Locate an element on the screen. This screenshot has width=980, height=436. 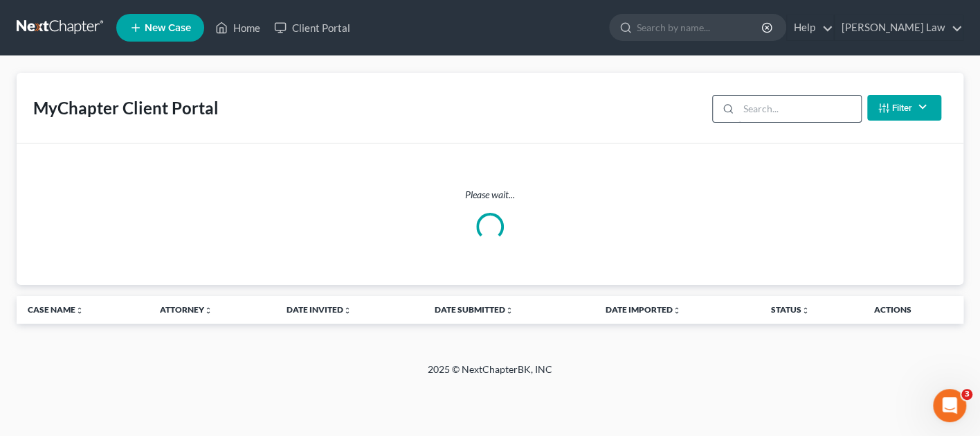
th: Actions is located at coordinates (912, 309).